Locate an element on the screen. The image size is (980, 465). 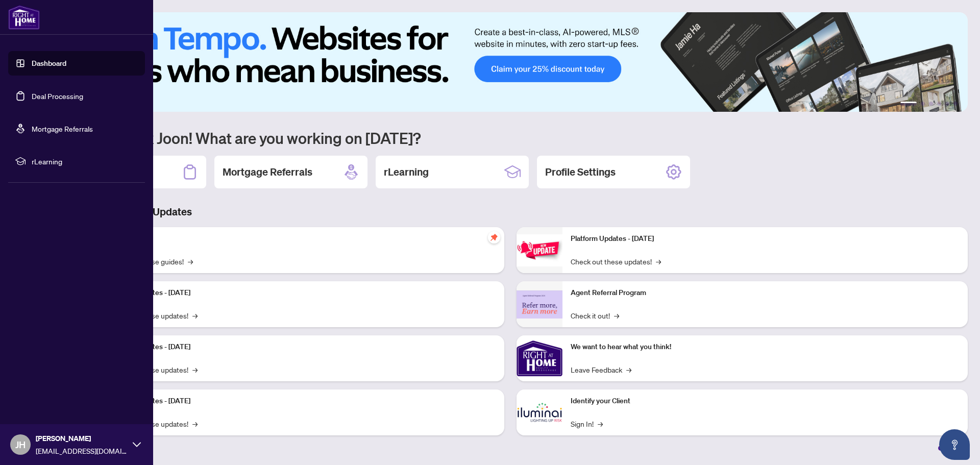
button: 6 is located at coordinates (956, 103).